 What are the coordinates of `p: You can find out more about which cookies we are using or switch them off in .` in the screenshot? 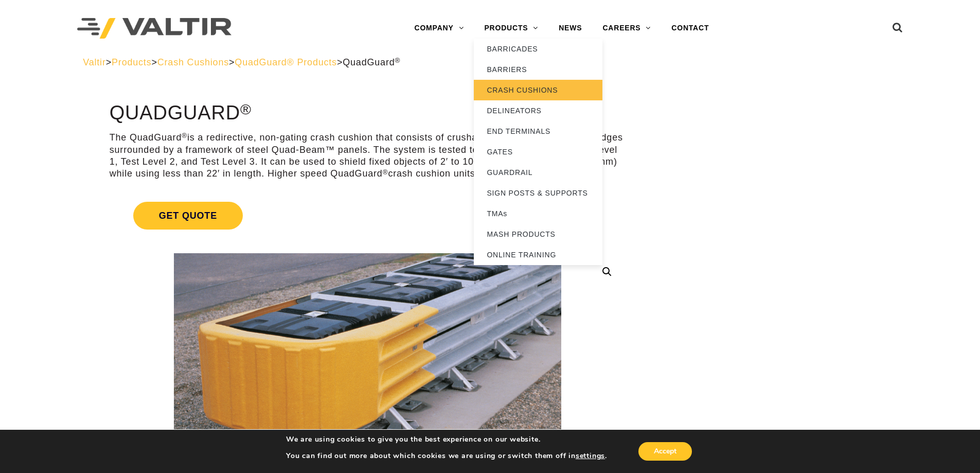 It's located at (447, 456).